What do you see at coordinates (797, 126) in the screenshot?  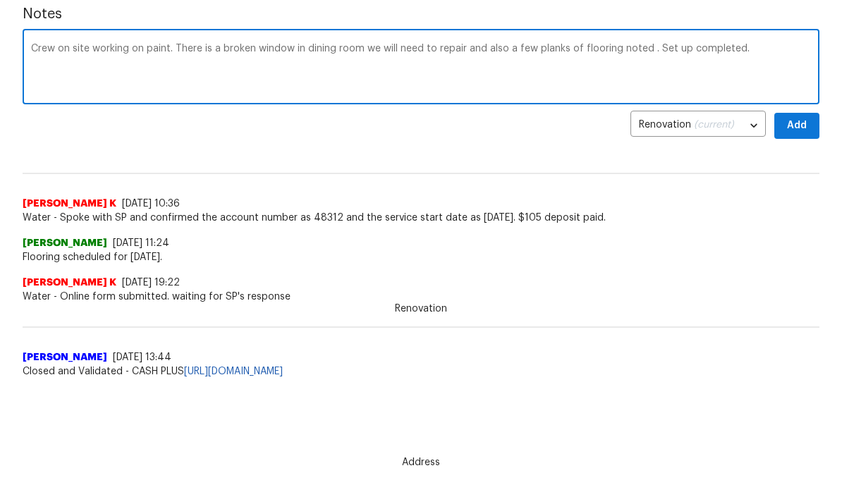 I see `span: Add` at bounding box center [797, 126].